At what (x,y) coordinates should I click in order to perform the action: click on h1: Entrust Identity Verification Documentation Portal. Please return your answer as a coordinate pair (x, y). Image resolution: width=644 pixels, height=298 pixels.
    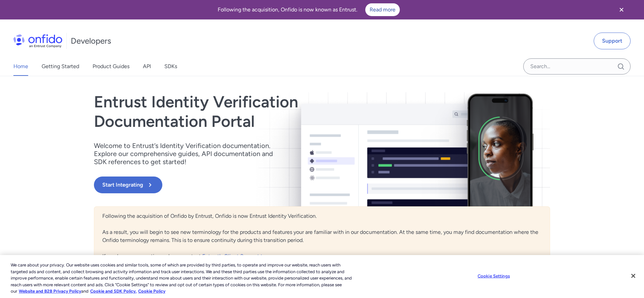
    Looking at the image, I should click on (253, 111).